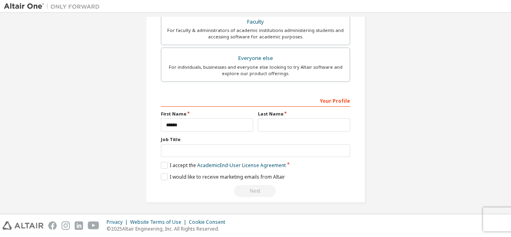 The image size is (511, 237). What do you see at coordinates (256, 191) in the screenshot?
I see `div: Read and acccept EULA to continue` at bounding box center [256, 191].